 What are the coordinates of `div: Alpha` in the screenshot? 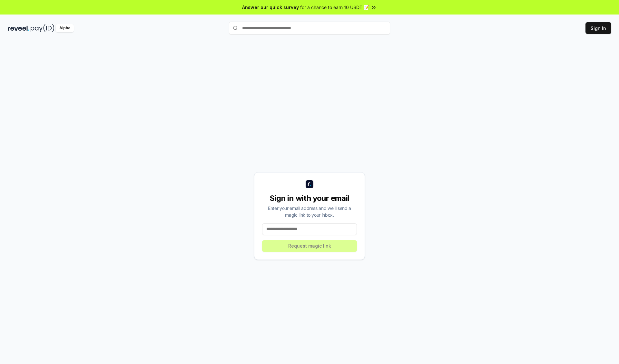 It's located at (65, 28).